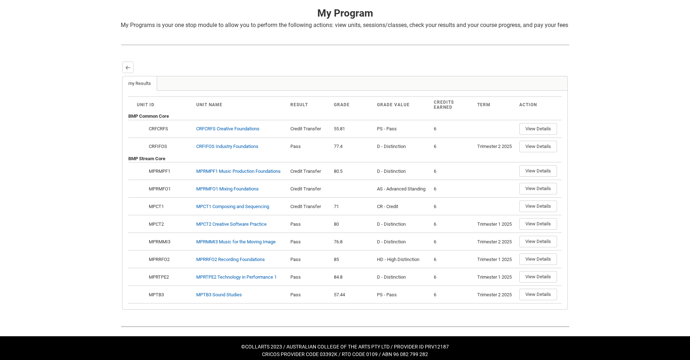 This screenshot has height=360, width=690. I want to click on div: MPCT2 Creative Software Practice, so click(232, 224).